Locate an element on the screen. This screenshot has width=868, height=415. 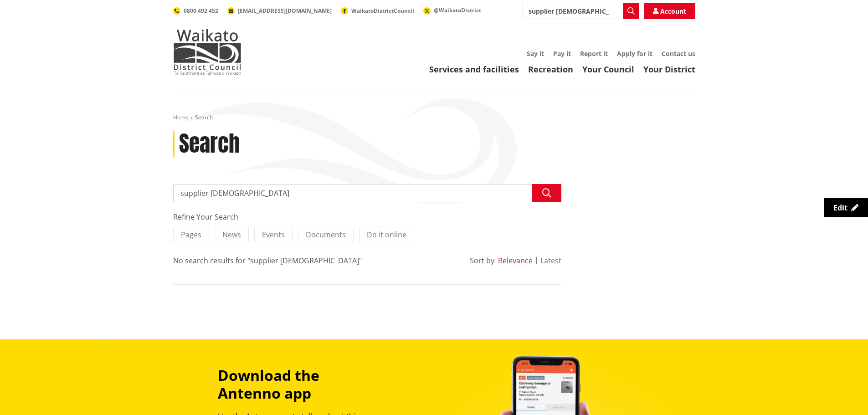
h1: Search is located at coordinates (209, 144).